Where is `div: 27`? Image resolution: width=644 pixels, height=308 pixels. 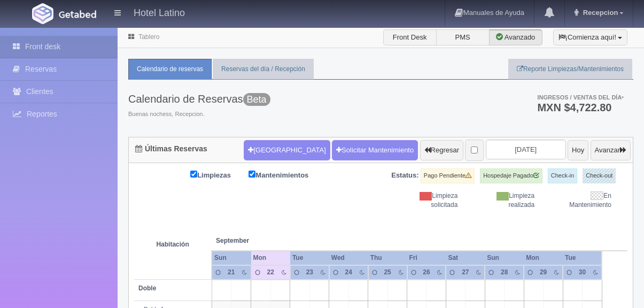
div: 27 is located at coordinates (465, 272).